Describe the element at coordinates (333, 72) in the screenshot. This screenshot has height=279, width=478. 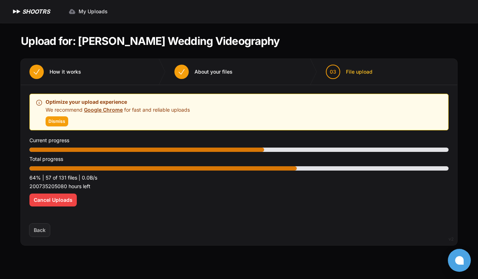
I see `span: 03` at that location.